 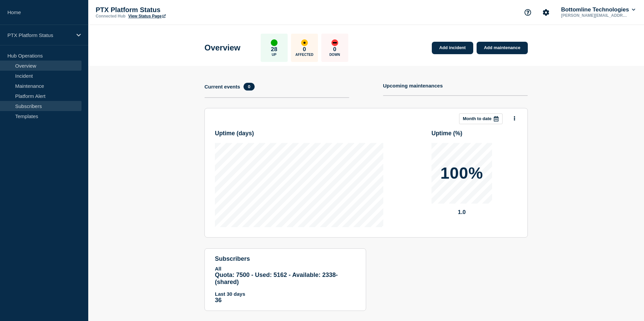 I want to click on button: Month to date, so click(x=480, y=119).